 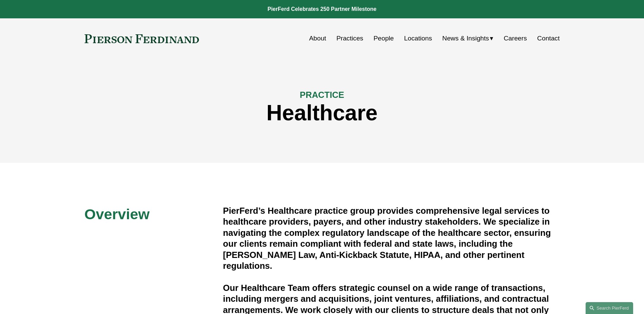 I want to click on a: Locations, so click(x=418, y=38).